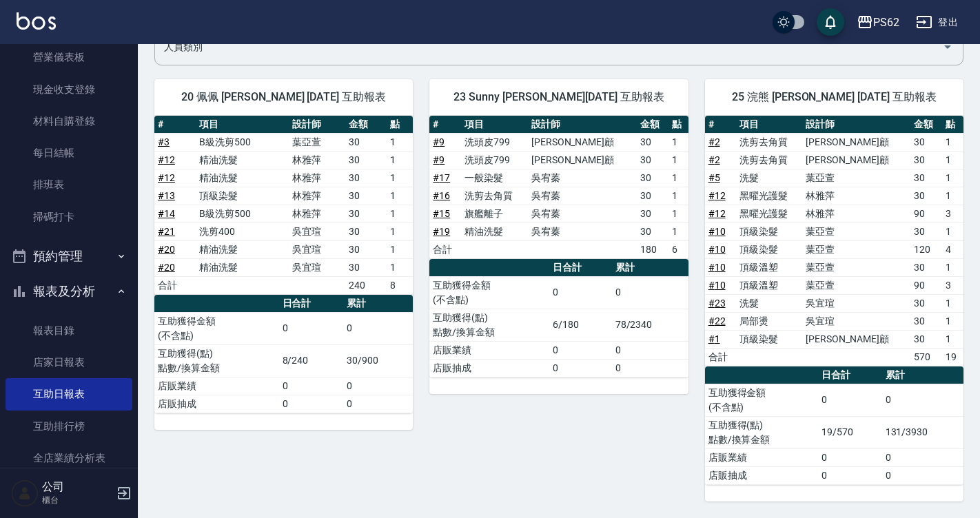  I want to click on td: 6, so click(678, 250).